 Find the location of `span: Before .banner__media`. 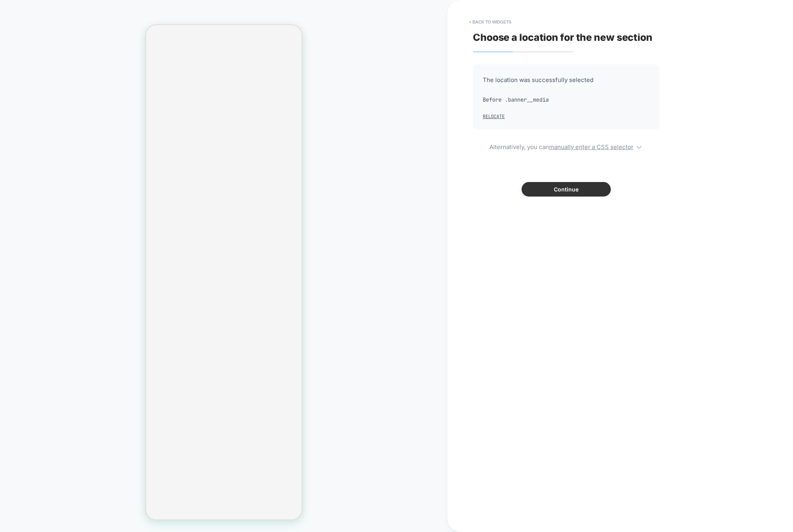

span: Before .banner__media is located at coordinates (565, 100).